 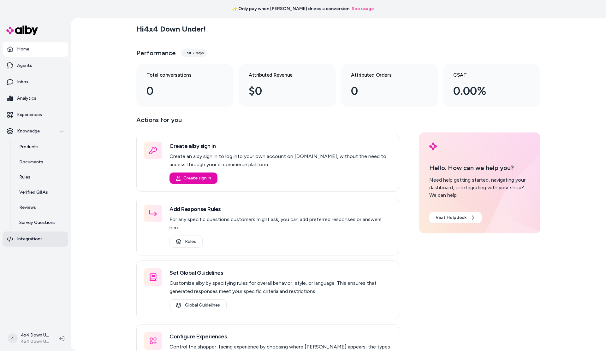 What do you see at coordinates (29, 115) in the screenshot?
I see `p: Experiences` at bounding box center [29, 115].